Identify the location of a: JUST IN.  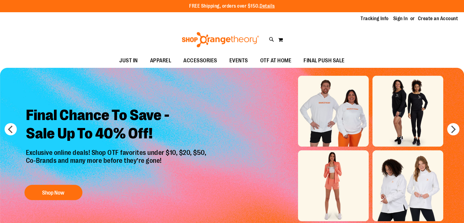
(128, 61).